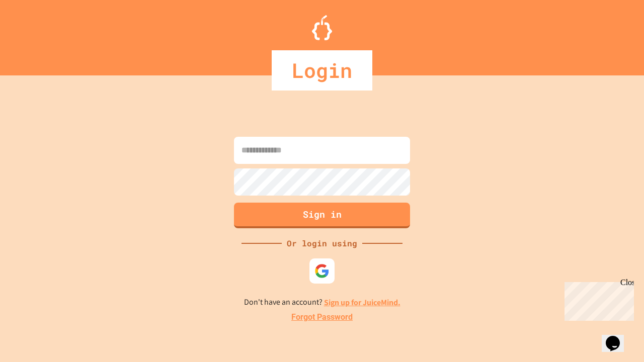 The height and width of the screenshot is (362, 644). Describe the element at coordinates (322, 317) in the screenshot. I see `a: Forgot Password` at that location.